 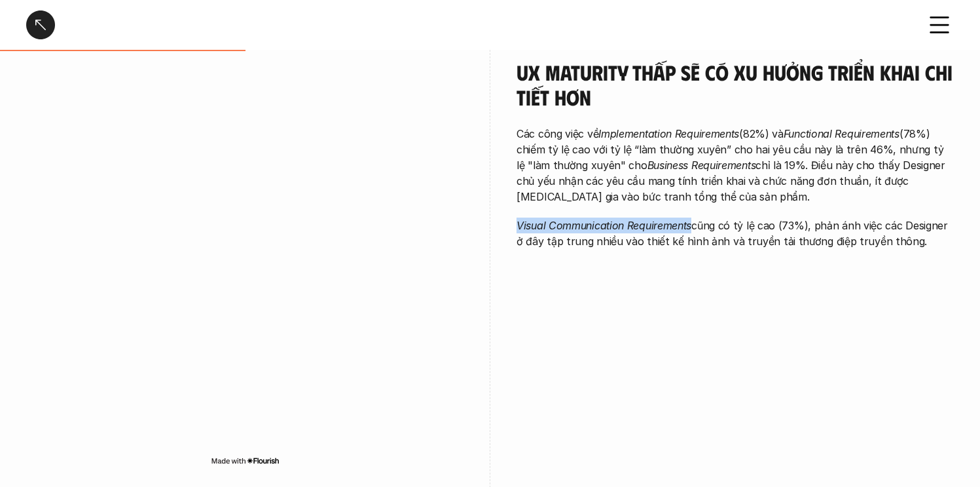 I want to click on em: Business Requirements, so click(x=702, y=165).